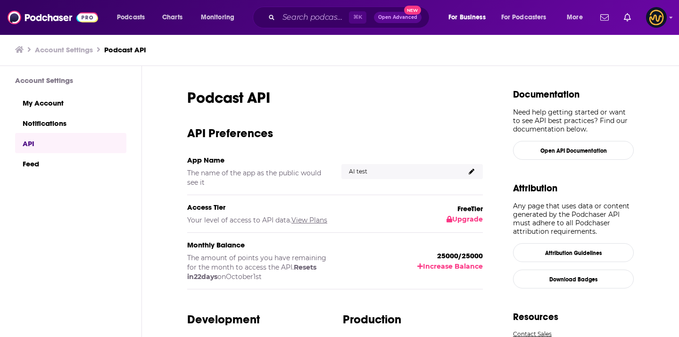 This screenshot has height=337, width=679. Describe the element at coordinates (314, 17) in the screenshot. I see `input: Search podcasts, credits, & more...` at that location.